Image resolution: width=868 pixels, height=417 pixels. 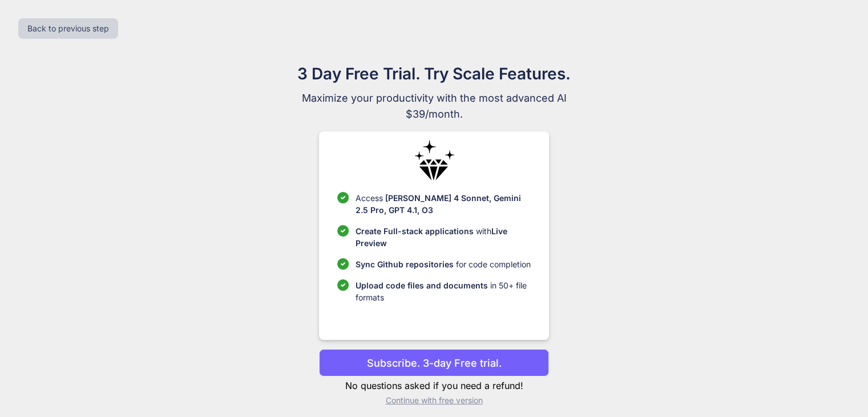 I want to click on p: for code completion, so click(x=442, y=264).